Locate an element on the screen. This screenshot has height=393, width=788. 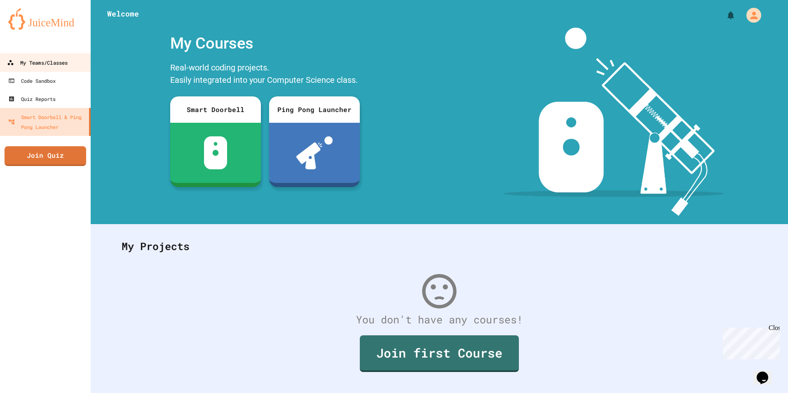
div: Quiz Reports is located at coordinates (32, 99).